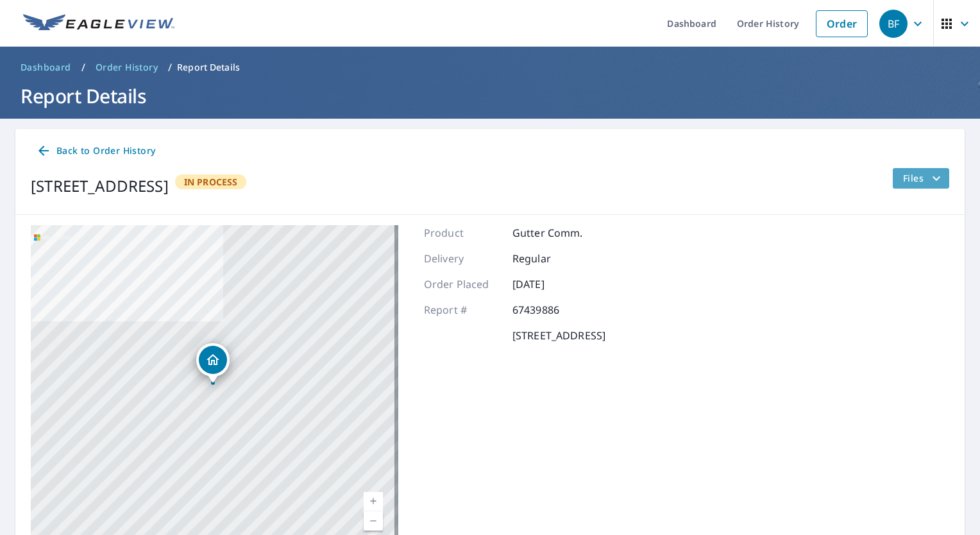 This screenshot has height=535, width=980. Describe the element at coordinates (920, 178) in the screenshot. I see `button: filesDropdownBtn-67439886` at that location.